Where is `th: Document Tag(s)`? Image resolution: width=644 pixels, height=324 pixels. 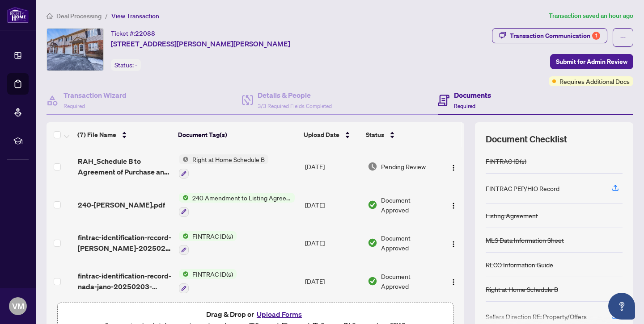 th: Document Tag(s) is located at coordinates (237, 135).